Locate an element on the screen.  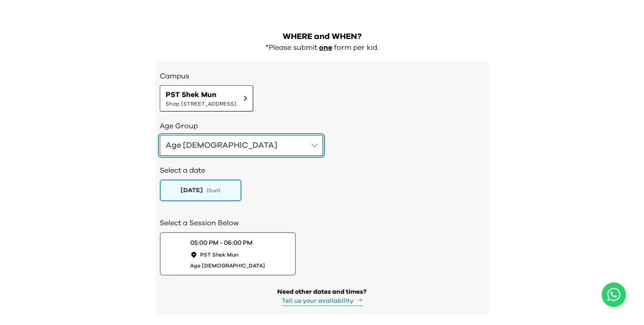
div: 05:00 PM - 06:00 PM is located at coordinates (221, 243).